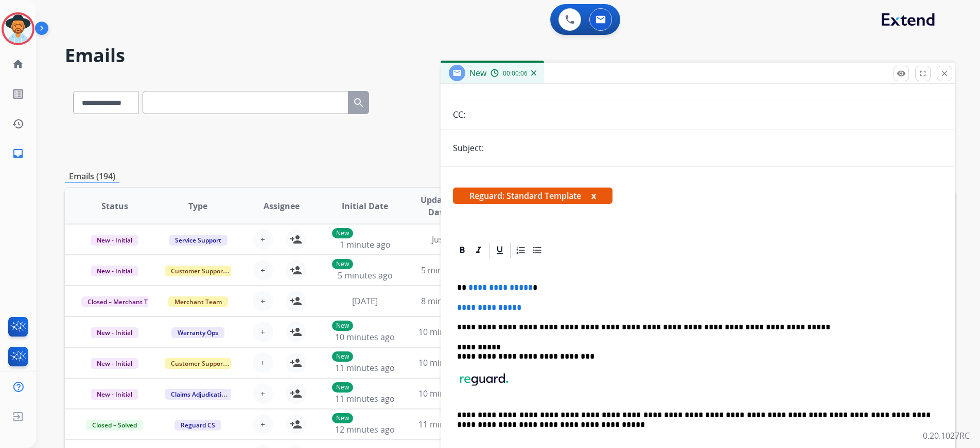 This screenshot has width=980, height=448. Describe the element at coordinates (468, 148) in the screenshot. I see `p: Subject:` at that location.